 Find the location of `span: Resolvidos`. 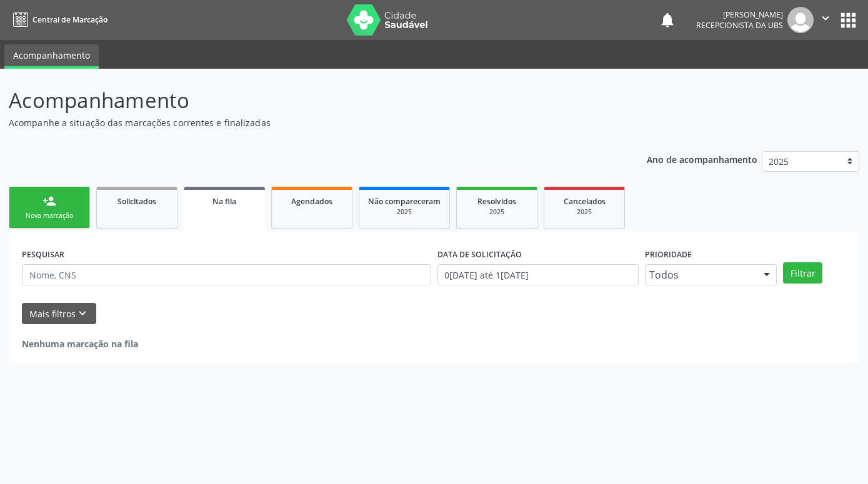

span: Resolvidos is located at coordinates (497, 201).